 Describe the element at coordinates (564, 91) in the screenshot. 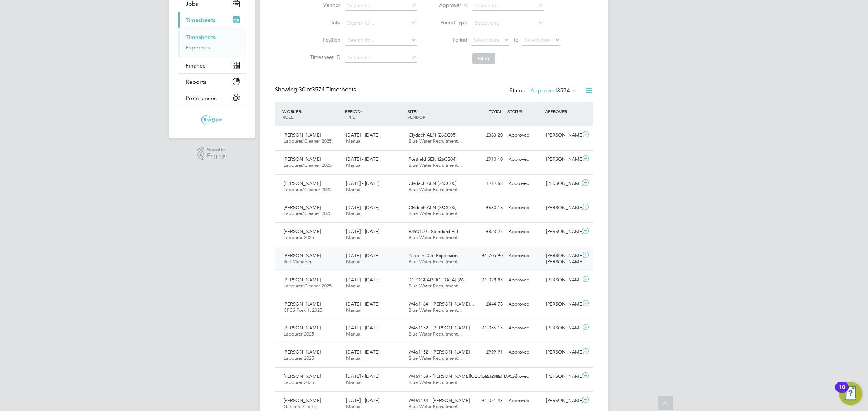

I see `span: 3574` at that location.